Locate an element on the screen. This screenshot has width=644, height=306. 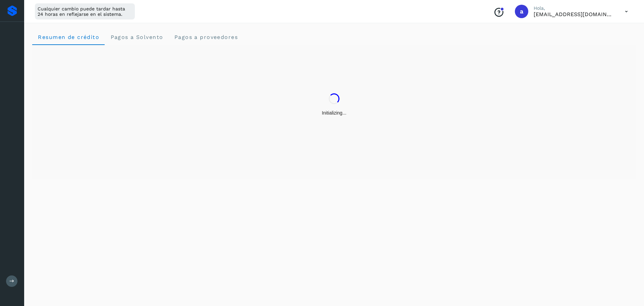
span: Resumen de crédito is located at coordinates (68, 37).